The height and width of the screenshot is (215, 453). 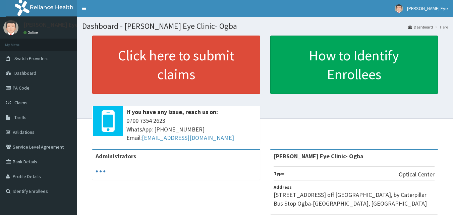 I want to click on a: Online, so click(x=32, y=33).